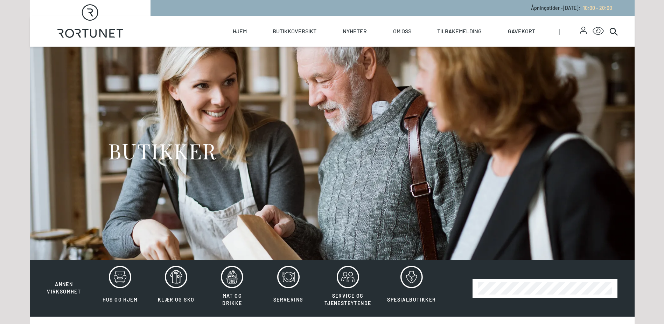 The width and height of the screenshot is (664, 324). I want to click on a: Nyheter, so click(355, 31).